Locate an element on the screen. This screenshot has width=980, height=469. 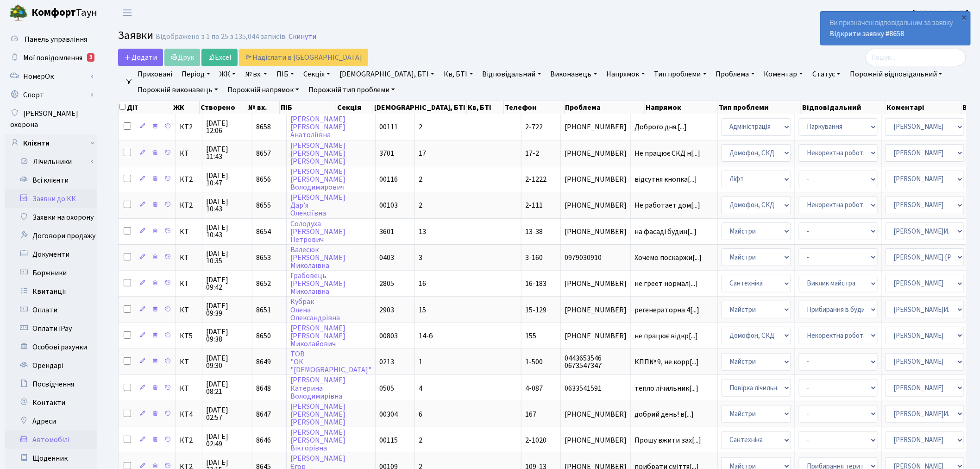
span: 4 is located at coordinates (421, 388).